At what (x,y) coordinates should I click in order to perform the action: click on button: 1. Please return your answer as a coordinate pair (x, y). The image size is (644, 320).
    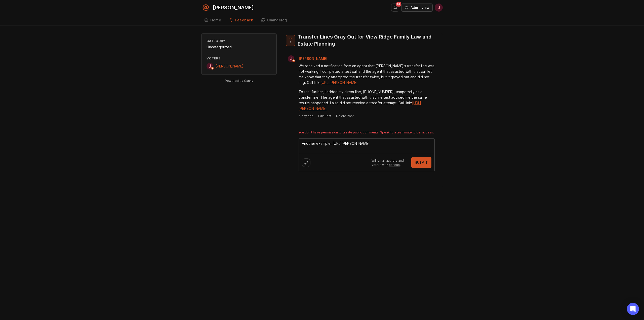
    Looking at the image, I should click on (291, 41).